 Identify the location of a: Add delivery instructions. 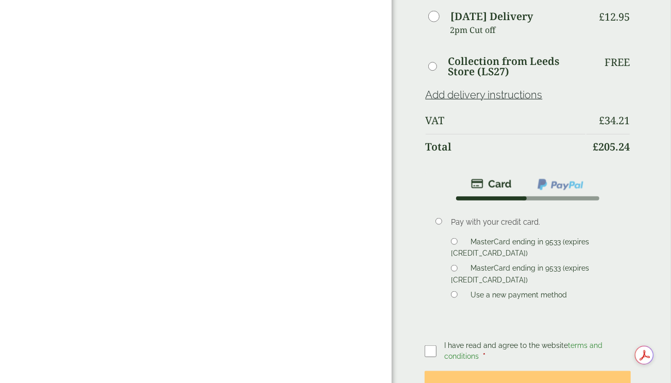
(484, 95).